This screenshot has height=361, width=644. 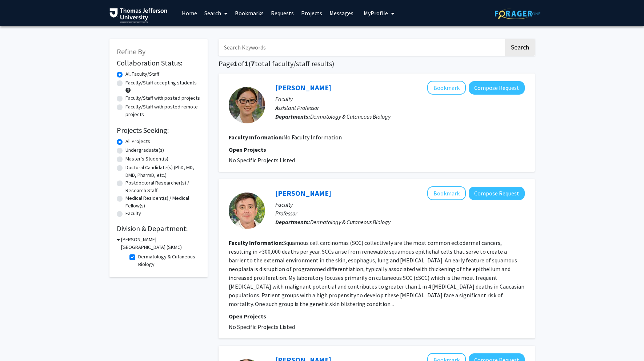 What do you see at coordinates (138, 141) in the screenshot?
I see `label: All Projects` at bounding box center [138, 141].